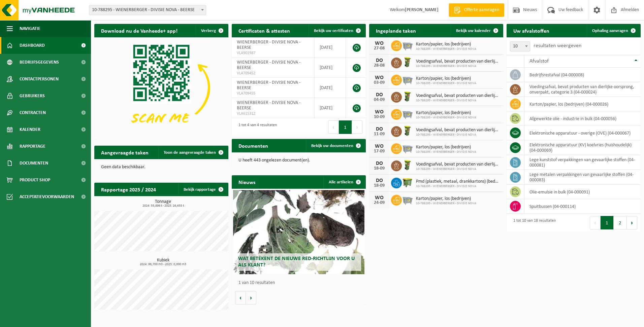  Describe the element at coordinates (379, 83) in the screenshot. I see `div: 03-09` at that location.